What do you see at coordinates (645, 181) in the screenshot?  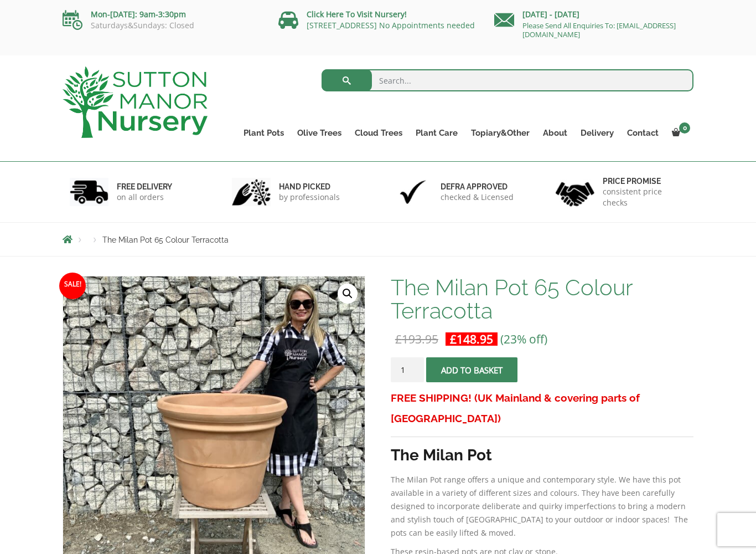 I see `h6: Price promise` at bounding box center [645, 181].